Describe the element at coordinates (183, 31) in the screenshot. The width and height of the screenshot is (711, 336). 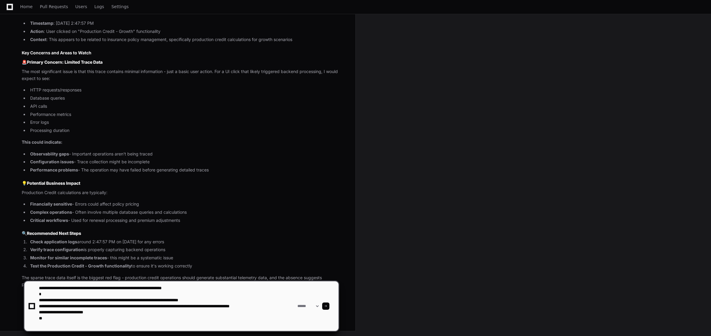
I see `li: : User clicked on "Production Credit - Growth" functionality` at that location.